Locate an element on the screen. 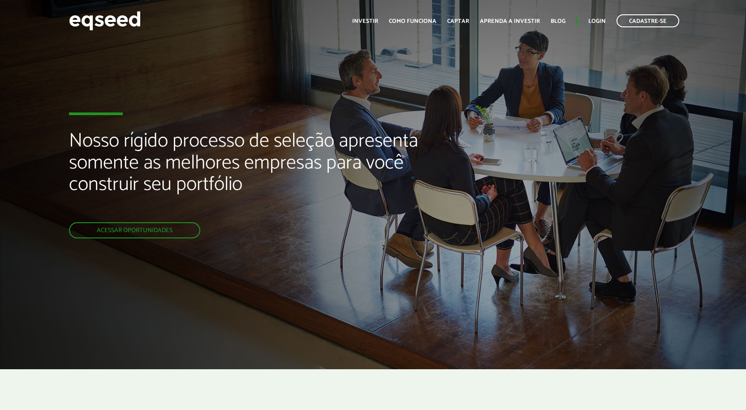  a: Cadastre-se is located at coordinates (648, 21).